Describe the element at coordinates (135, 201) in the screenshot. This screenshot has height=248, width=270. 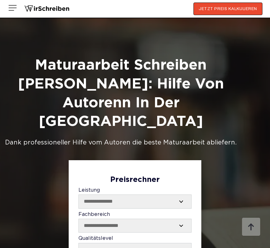
I see `select: Leistung` at that location.